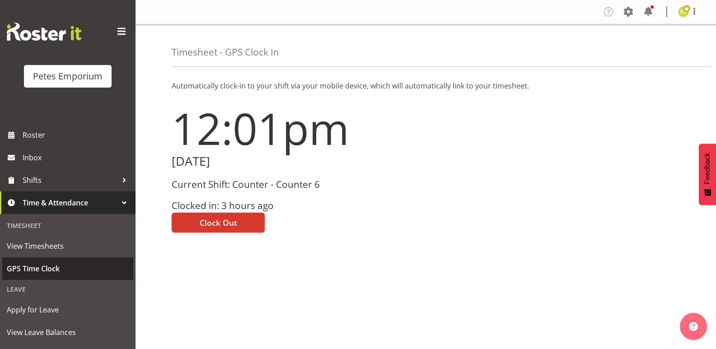 The height and width of the screenshot is (349, 716). What do you see at coordinates (68, 310) in the screenshot?
I see `span: Apply for Leave` at bounding box center [68, 310].